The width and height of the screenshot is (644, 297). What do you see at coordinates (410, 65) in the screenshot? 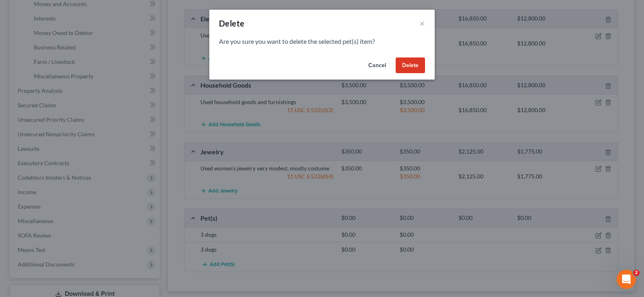
I see `button: Delete` at bounding box center [410, 65].